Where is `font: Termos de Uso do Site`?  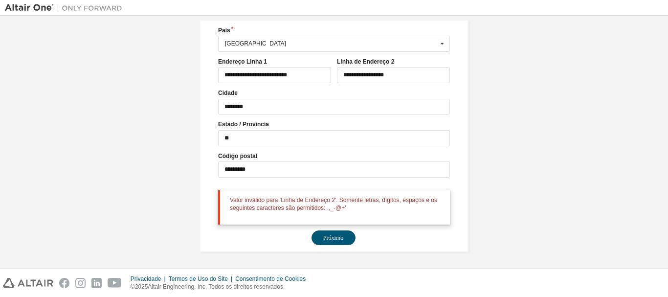
font: Termos de Uso do Site is located at coordinates (198, 279).